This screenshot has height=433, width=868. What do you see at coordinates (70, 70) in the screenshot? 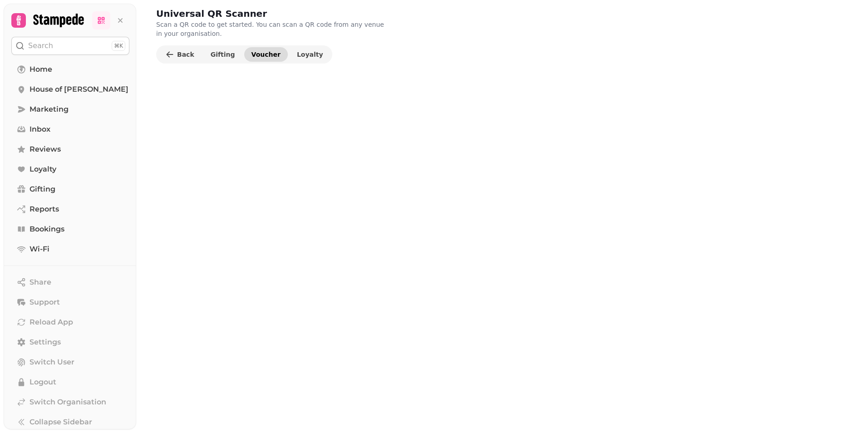
I see `a: Home` at bounding box center [70, 70].